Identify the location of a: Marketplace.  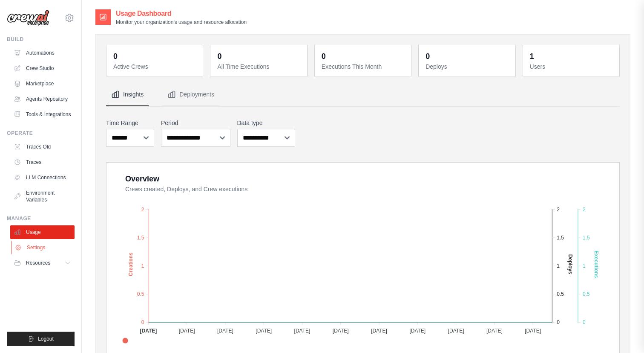
(42, 84).